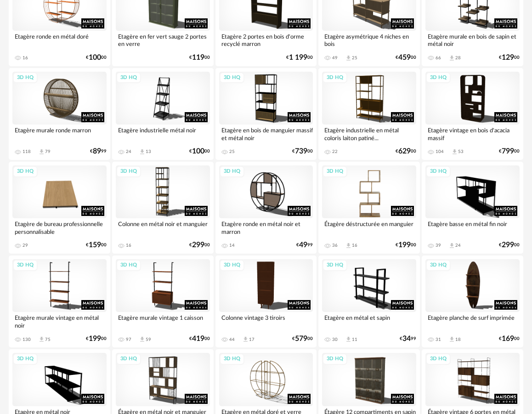  I want to click on div: 59, so click(148, 340).